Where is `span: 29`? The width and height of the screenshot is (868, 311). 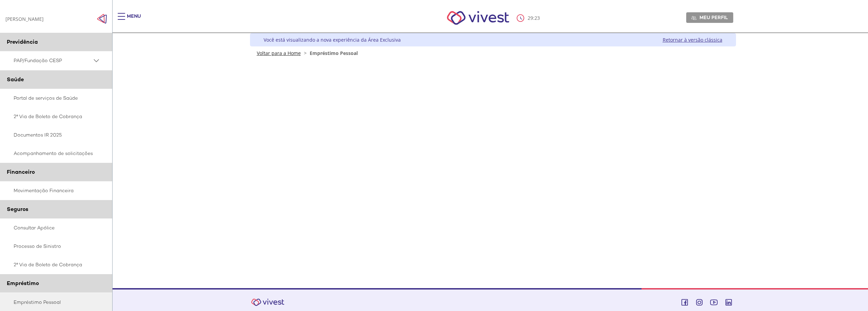 span: 29 is located at coordinates (530, 18).